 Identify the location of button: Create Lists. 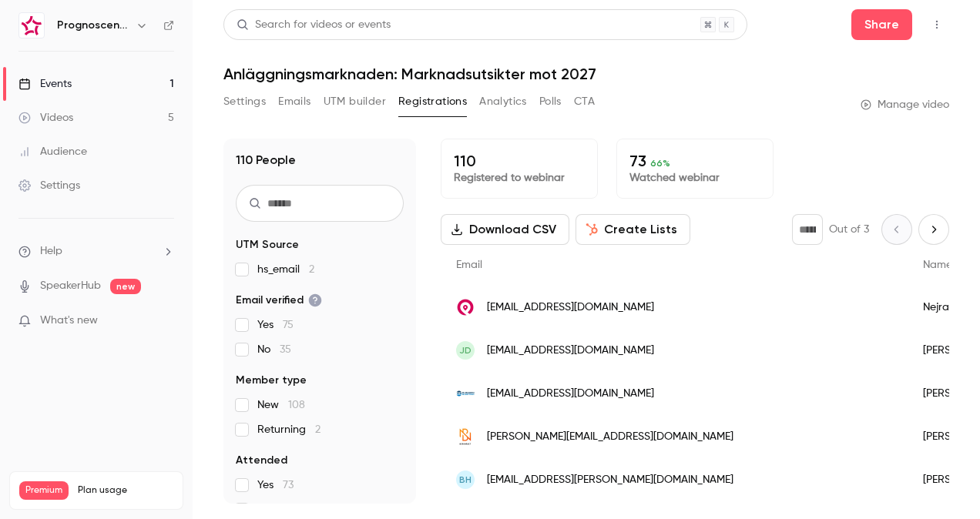
(633, 229).